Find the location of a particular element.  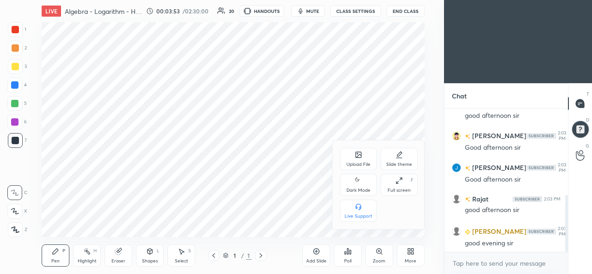

div: F is located at coordinates (412, 180).